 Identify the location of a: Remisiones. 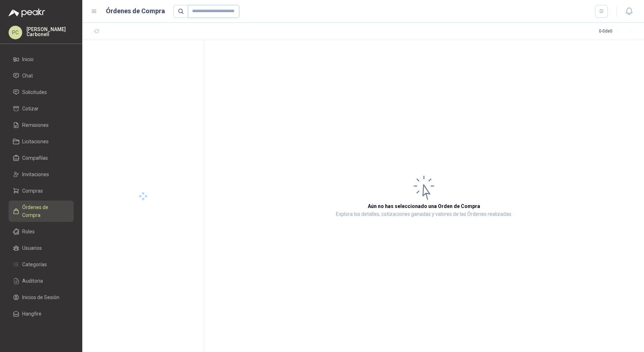
(41, 125).